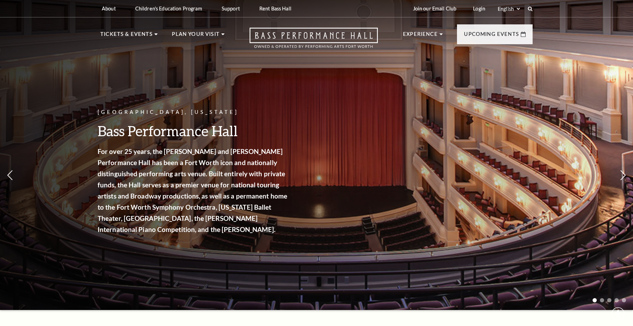 The height and width of the screenshot is (326, 633). I want to click on h3: Bass Performance Hall, so click(193, 131).